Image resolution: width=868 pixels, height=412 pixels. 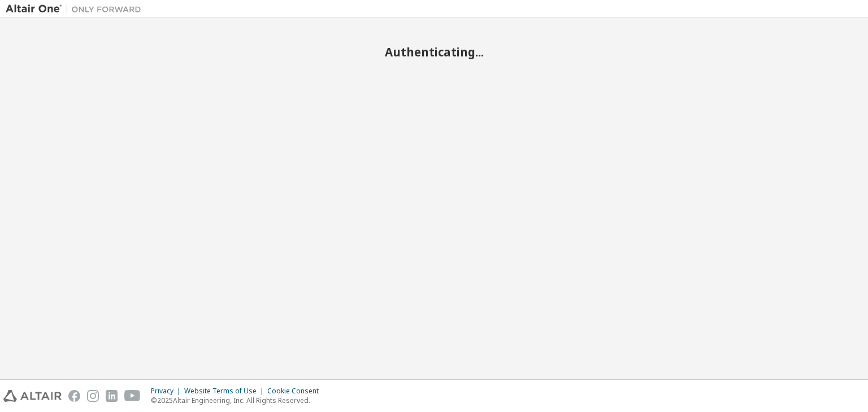 I want to click on div: Cookie Consent, so click(x=297, y=391).